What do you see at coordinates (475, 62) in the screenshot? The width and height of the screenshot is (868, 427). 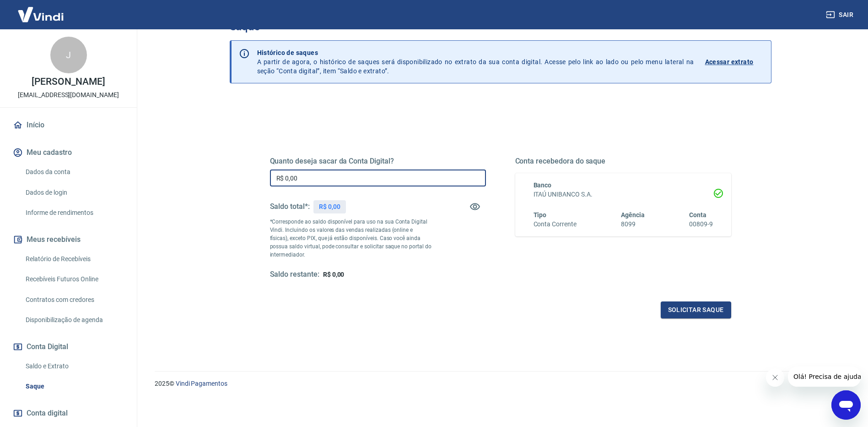 I see `p: A partir de agora, o histórico de saques será disponibilizado no extrato da sua conta digital. Ac...` at bounding box center [475, 62].